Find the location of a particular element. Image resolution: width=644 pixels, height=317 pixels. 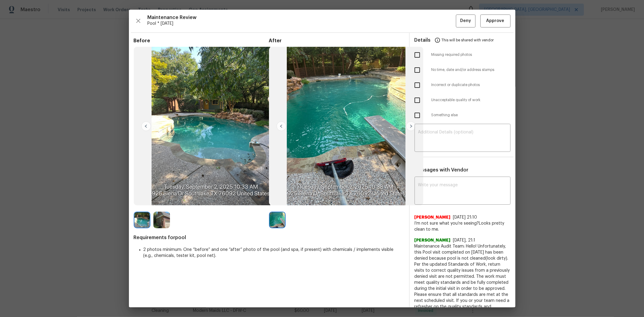

span: Messages with Vendor is located at coordinates (442, 170).